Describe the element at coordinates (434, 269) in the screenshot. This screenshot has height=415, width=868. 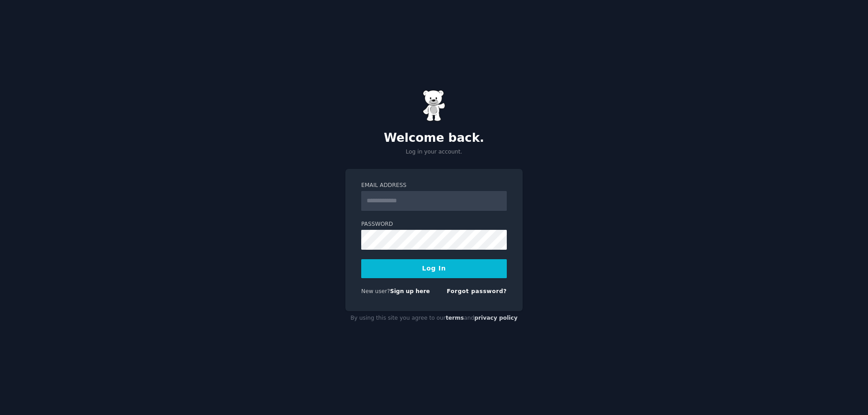
I see `button: Log In` at that location.